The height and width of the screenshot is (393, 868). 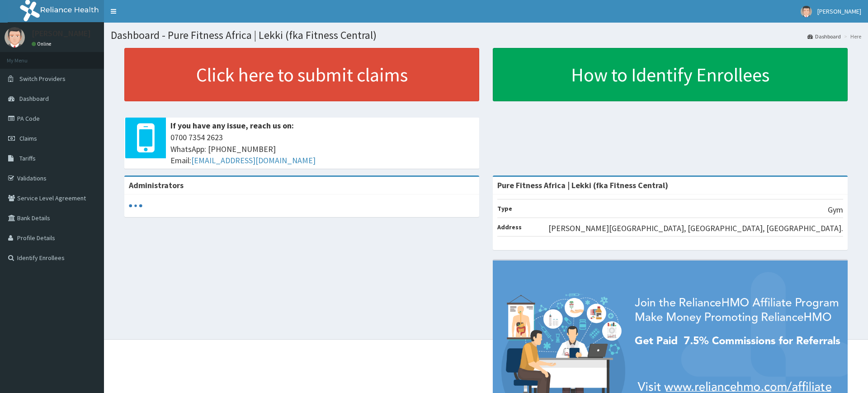 I want to click on a: How to Identify Enrollees, so click(x=670, y=75).